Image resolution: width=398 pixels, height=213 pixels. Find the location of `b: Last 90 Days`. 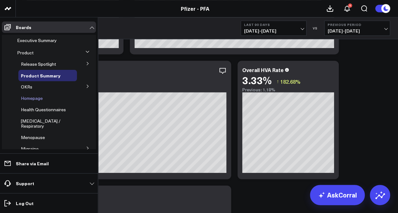

b: Last 90 Days is located at coordinates (274, 25).